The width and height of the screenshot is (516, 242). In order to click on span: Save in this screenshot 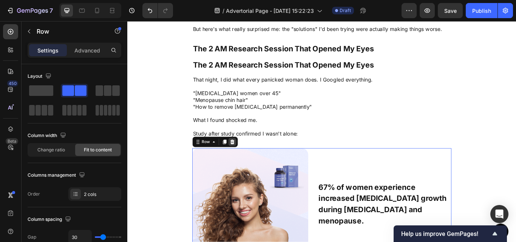, I will do `click(450, 11)`.